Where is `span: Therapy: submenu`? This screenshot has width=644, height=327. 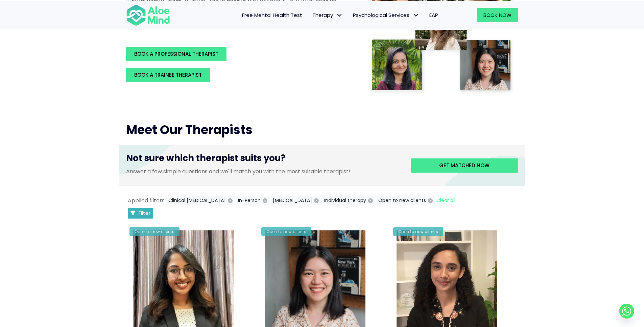 span: Therapy: submenu is located at coordinates (340, 15).